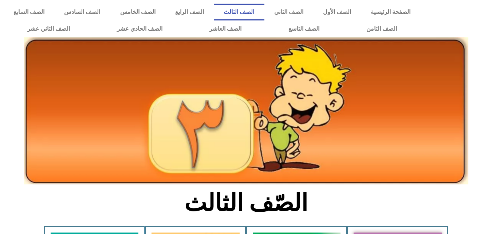  I want to click on a: الصف الرابع, so click(189, 12).